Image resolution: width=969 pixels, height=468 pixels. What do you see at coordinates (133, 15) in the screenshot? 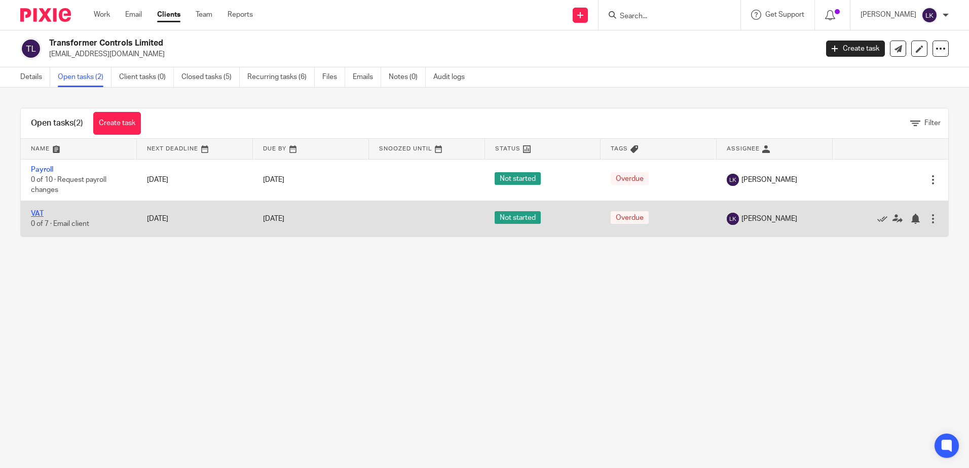
I see `a: Email` at bounding box center [133, 15].